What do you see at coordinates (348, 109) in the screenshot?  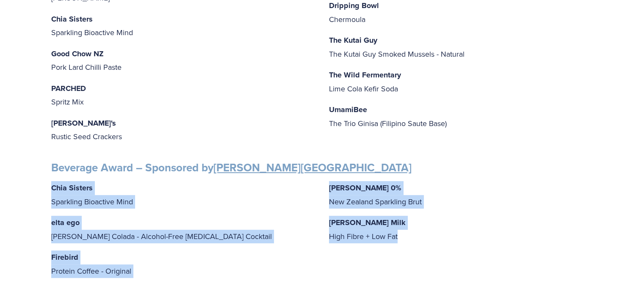 I see `strong: UmamiBee` at bounding box center [348, 109].